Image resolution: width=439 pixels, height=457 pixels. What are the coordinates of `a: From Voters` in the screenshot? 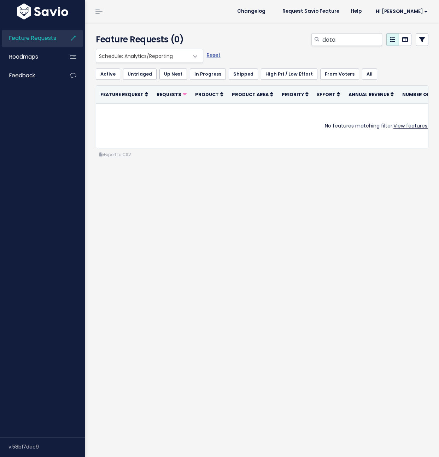 It's located at (339, 74).